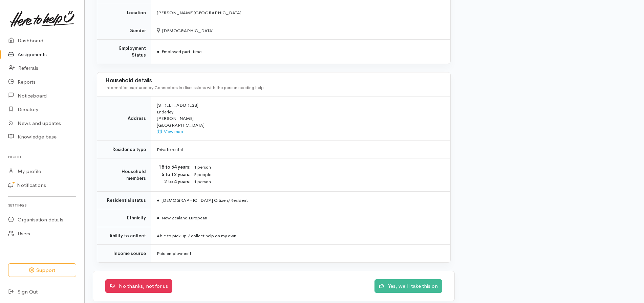 The image size is (644, 303). What do you see at coordinates (174, 174) in the screenshot?
I see `dt: 5 to 12 years` at bounding box center [174, 174].